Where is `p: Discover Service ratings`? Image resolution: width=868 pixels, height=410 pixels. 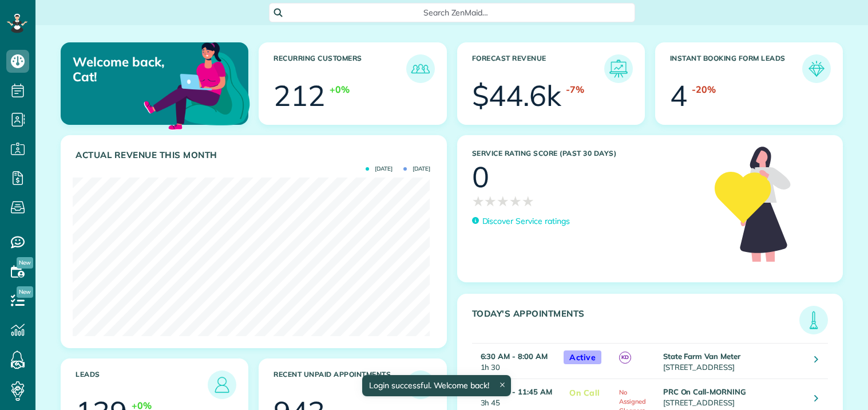
p: Discover Service ratings is located at coordinates (526, 221).